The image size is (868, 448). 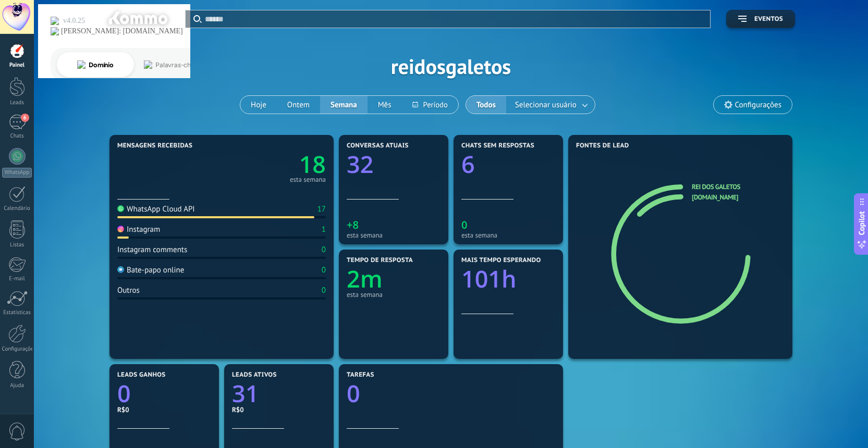 What do you see at coordinates (380, 260) in the screenshot?
I see `span: Tempo de resposta` at bounding box center [380, 260].